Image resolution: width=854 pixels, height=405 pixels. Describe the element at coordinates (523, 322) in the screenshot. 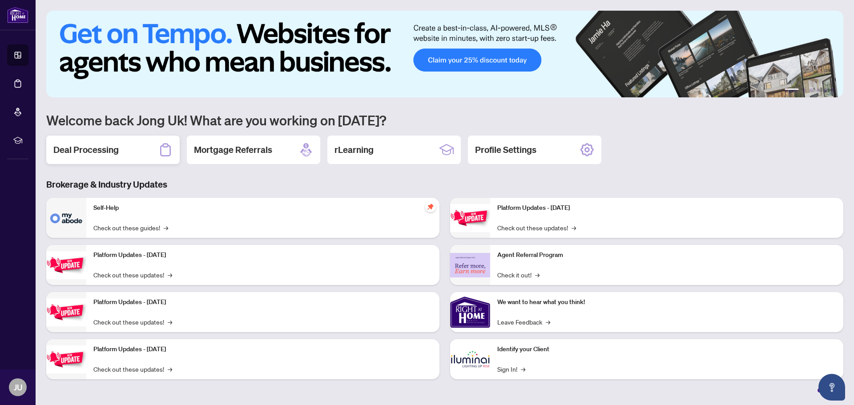

I see `a: Leave Feedback→` at that location.